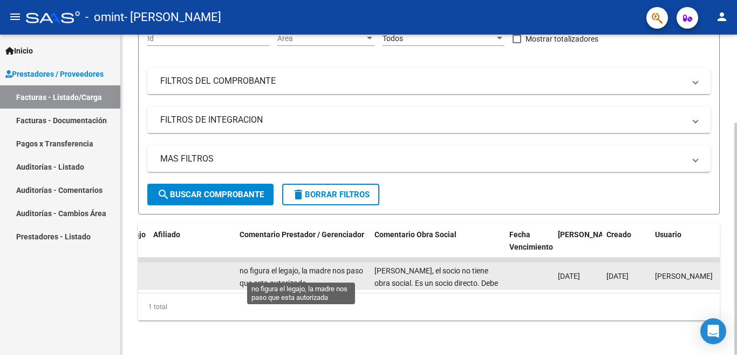  Describe the element at coordinates (167, 234) in the screenshot. I see `span: Afiliado` at that location.